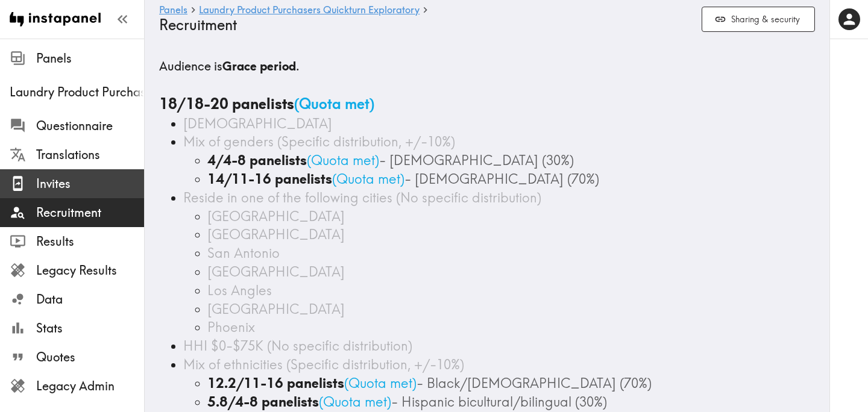 Image resolution: width=868 pixels, height=412 pixels. I want to click on b: 12.2/11-16 panelists, so click(276, 383).